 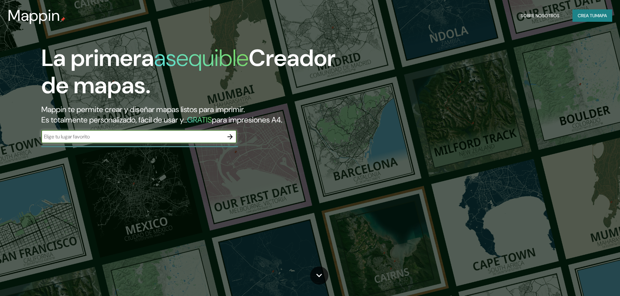 I want to click on button: Sobre nosotros, so click(x=540, y=16).